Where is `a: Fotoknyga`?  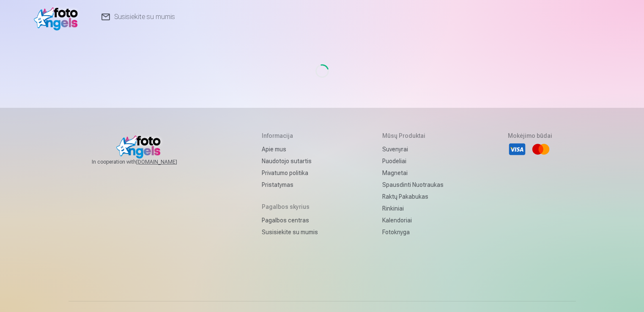
a: Fotoknyga is located at coordinates (412, 232).